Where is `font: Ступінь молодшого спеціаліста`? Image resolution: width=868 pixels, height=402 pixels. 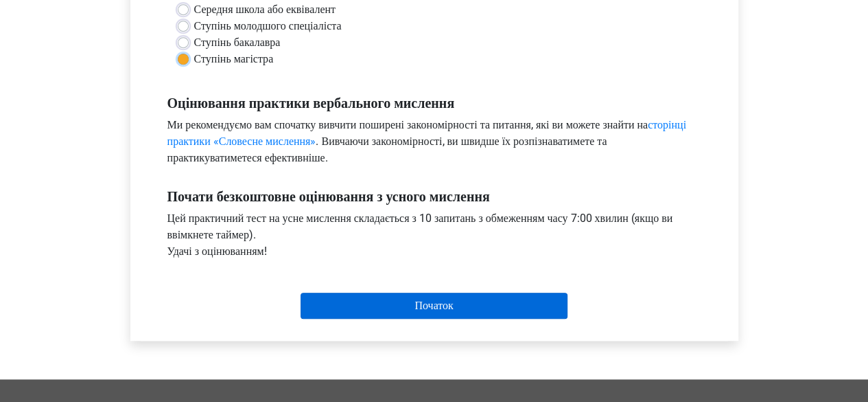 font: Ступінь молодшого спеціаліста is located at coordinates (267, 26).